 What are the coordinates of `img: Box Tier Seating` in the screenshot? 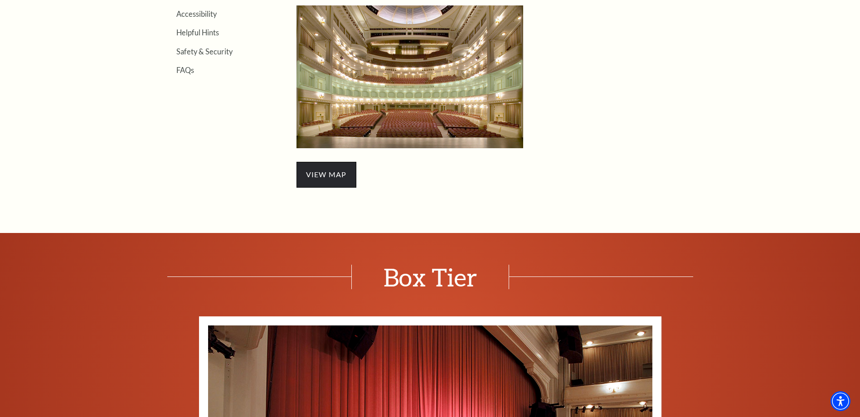 It's located at (410, 77).